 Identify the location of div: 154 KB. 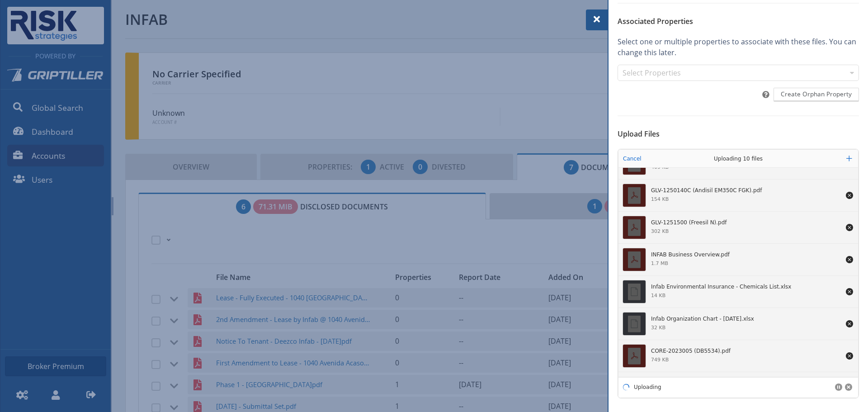
(659, 199).